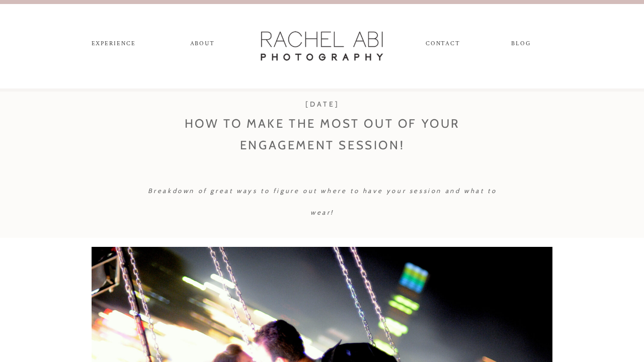 This screenshot has height=362, width=644. What do you see at coordinates (113, 46) in the screenshot?
I see `nav: experience` at bounding box center [113, 46].